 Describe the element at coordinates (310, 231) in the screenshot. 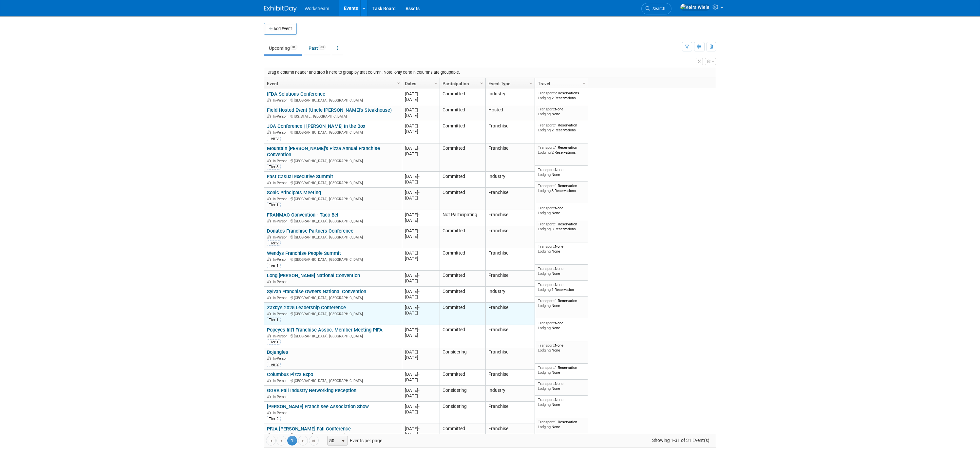

I see `a: Donatos Franchise Partners Conference` at that location.